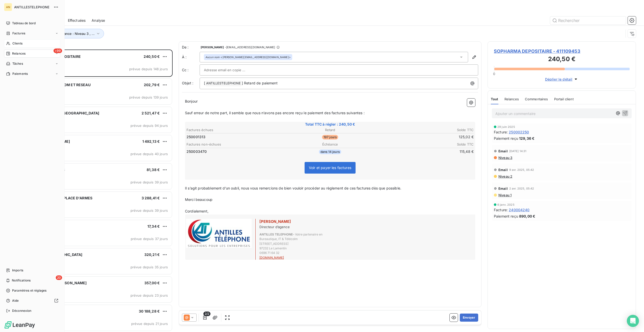 The image size is (644, 332). What do you see at coordinates (191, 57) in the screenshot?
I see `label: À :` at bounding box center [191, 57].